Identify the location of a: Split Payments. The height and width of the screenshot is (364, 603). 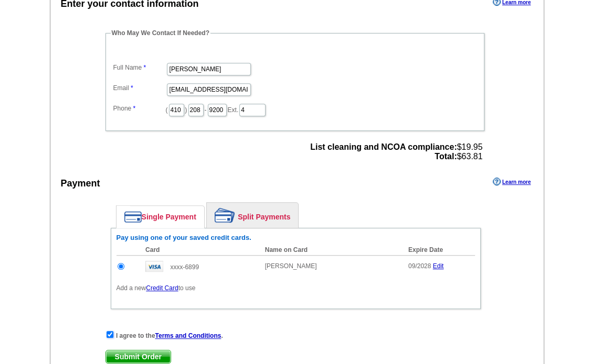
(253, 215).